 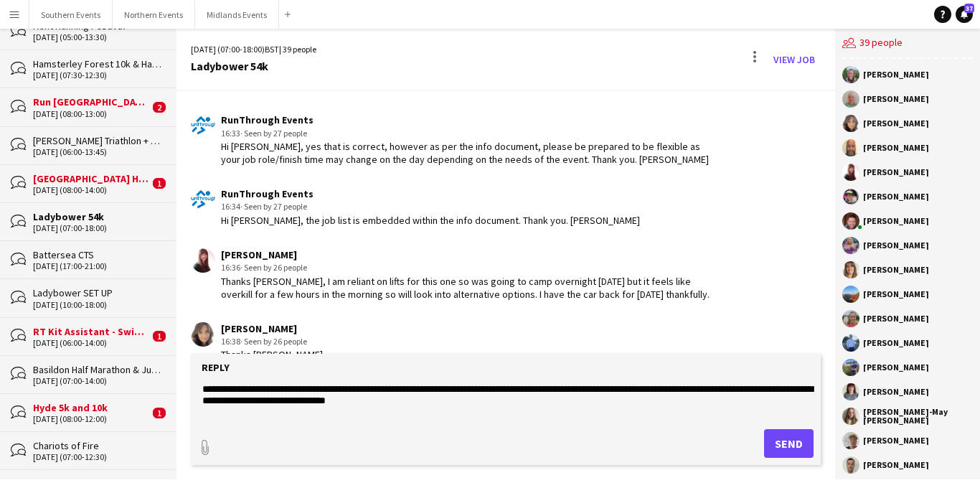 I want to click on div: 16:38, so click(x=272, y=342).